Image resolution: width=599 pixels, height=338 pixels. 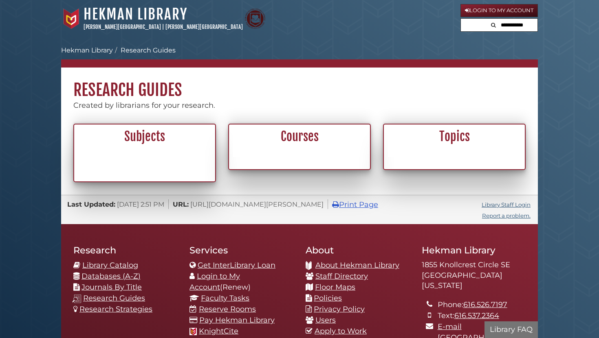 What do you see at coordinates (145, 137) in the screenshot?
I see `h2: Subjects` at bounding box center [145, 137].